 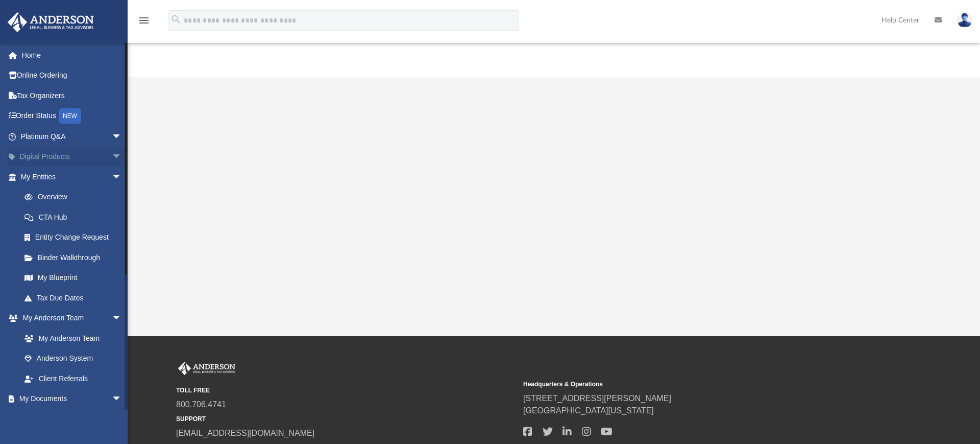 I want to click on small: Headquarters & Operations, so click(x=693, y=384).